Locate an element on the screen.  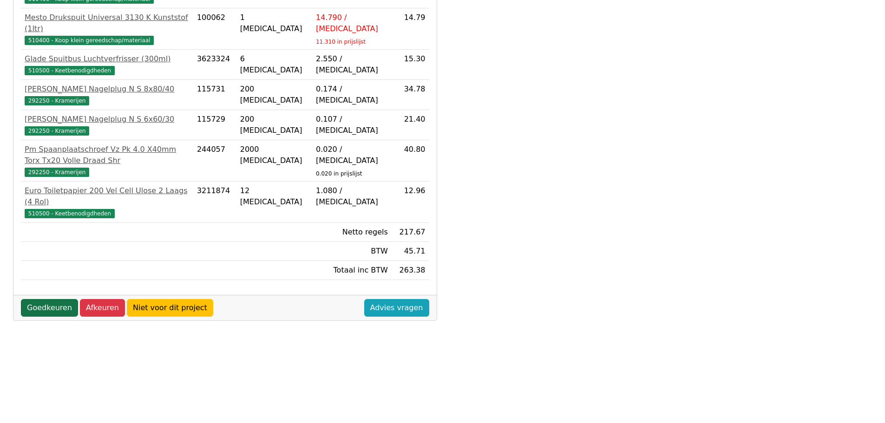
td: 3623324 is located at coordinates (215, 65).